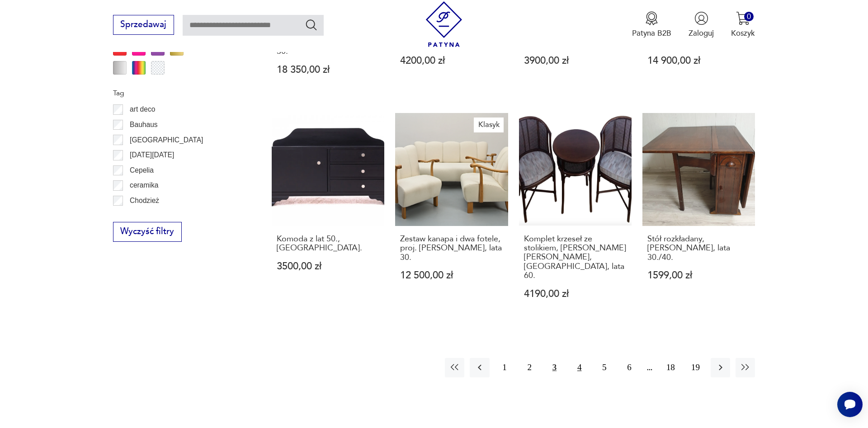  Describe the element at coordinates (576, 61) in the screenshot. I see `p: 3900,00 zł` at that location.